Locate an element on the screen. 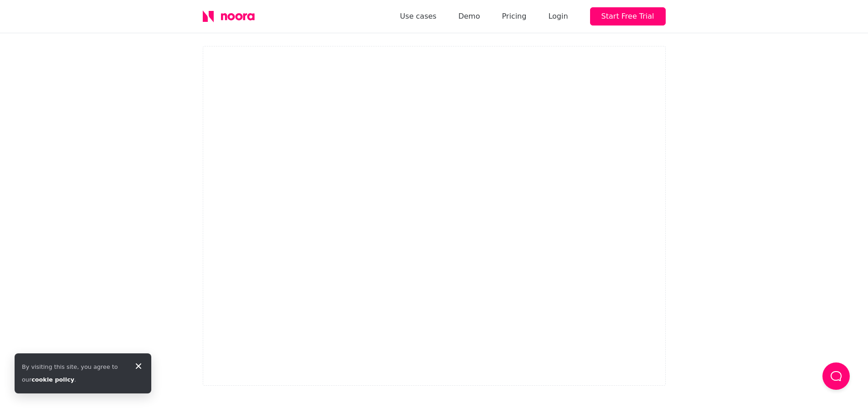 The height and width of the screenshot is (408, 868). div: Login is located at coordinates (557, 17).